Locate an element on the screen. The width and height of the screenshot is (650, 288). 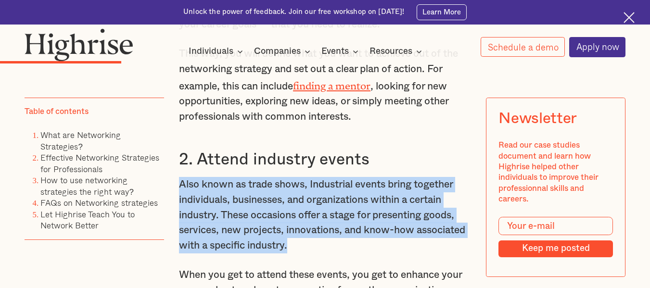
div: Table of contents is located at coordinates (56, 112).